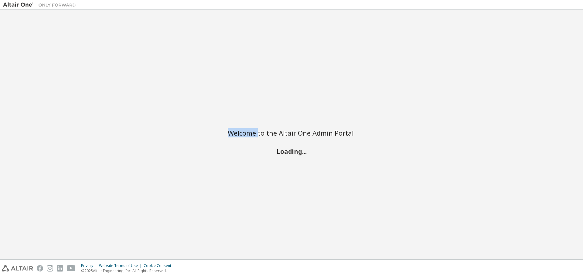 Image resolution: width=583 pixels, height=277 pixels. I want to click on div: Website Terms of Use, so click(121, 266).